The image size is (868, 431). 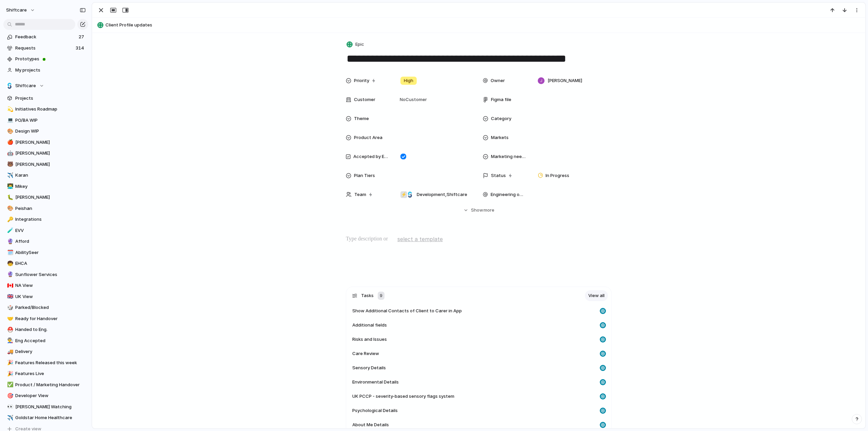 What do you see at coordinates (509, 157) in the screenshot?
I see `span: Marketing needed` at bounding box center [509, 157].